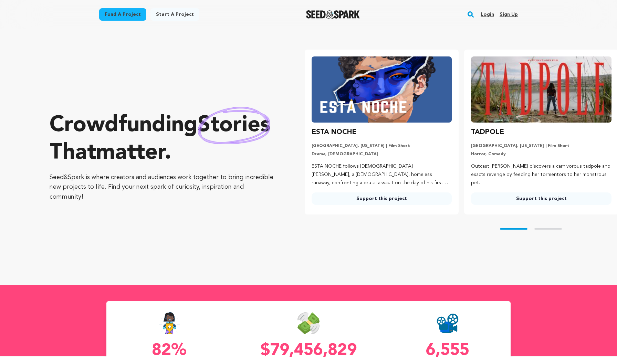  What do you see at coordinates (333, 14) in the screenshot?
I see `img: Seed&Spark Logo Dark Mode` at bounding box center [333, 14].